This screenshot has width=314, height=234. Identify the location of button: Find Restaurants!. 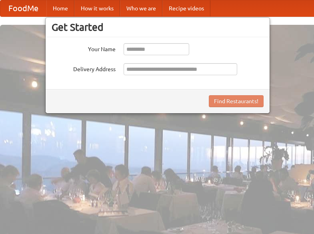
(236, 101).